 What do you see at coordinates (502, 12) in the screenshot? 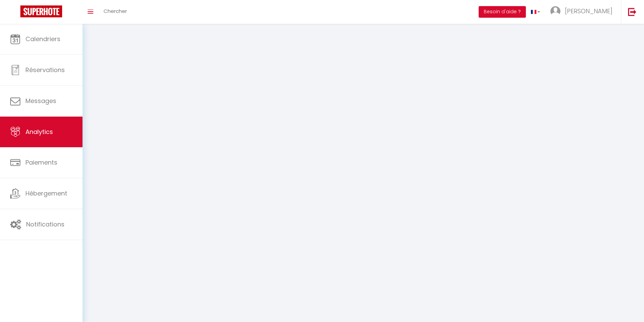
I see `button: Besoin d'aide ?` at bounding box center [502, 12].